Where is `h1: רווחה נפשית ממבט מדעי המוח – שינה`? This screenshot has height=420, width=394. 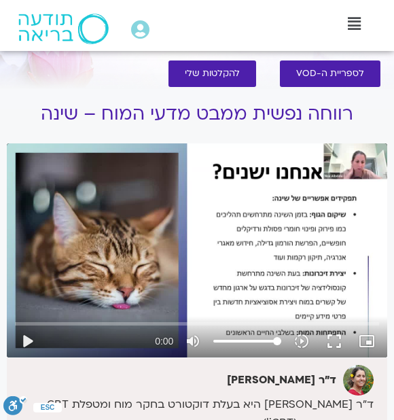 h1: רווחה נפשית ממבט מדעי המוח – שינה is located at coordinates (197, 114).